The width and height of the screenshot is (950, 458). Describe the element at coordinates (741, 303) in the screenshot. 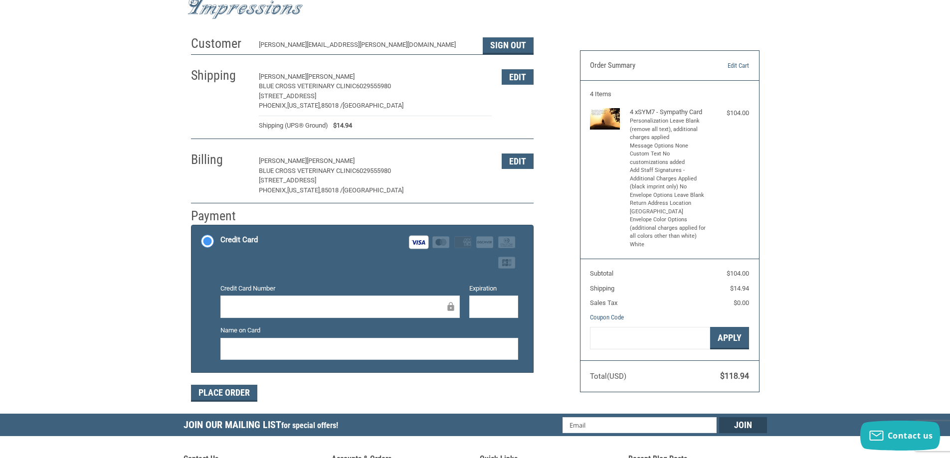

I see `span: $0.00` at that location.